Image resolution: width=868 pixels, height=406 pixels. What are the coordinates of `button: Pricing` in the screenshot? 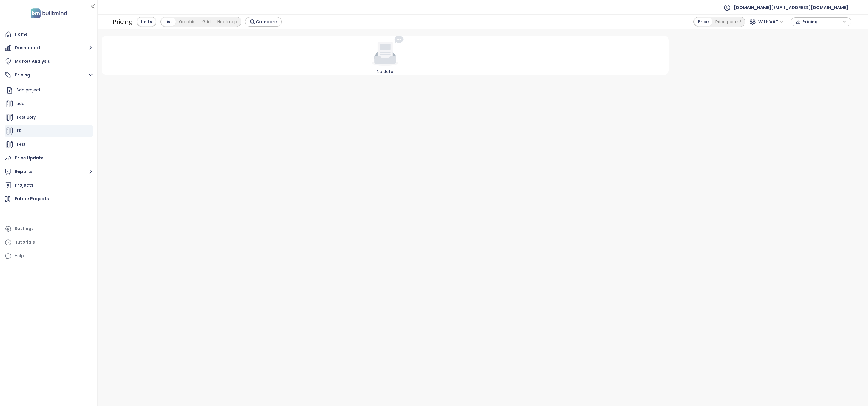 It's located at (48, 75).